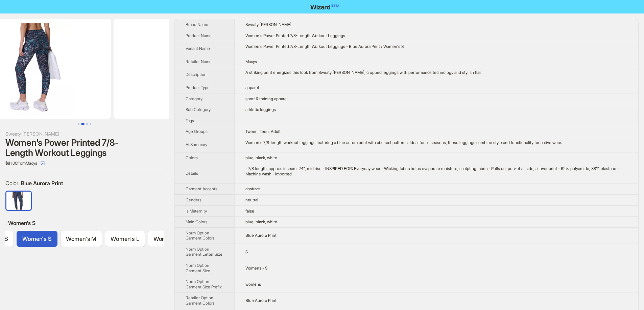  Describe the element at coordinates (198, 48) in the screenshot. I see `span: Variant Name` at that location.